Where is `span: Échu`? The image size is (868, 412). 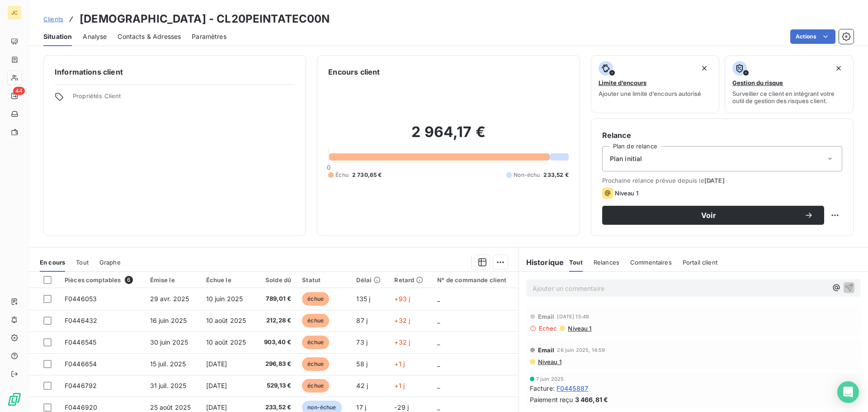
span: Échu is located at coordinates (342, 175).